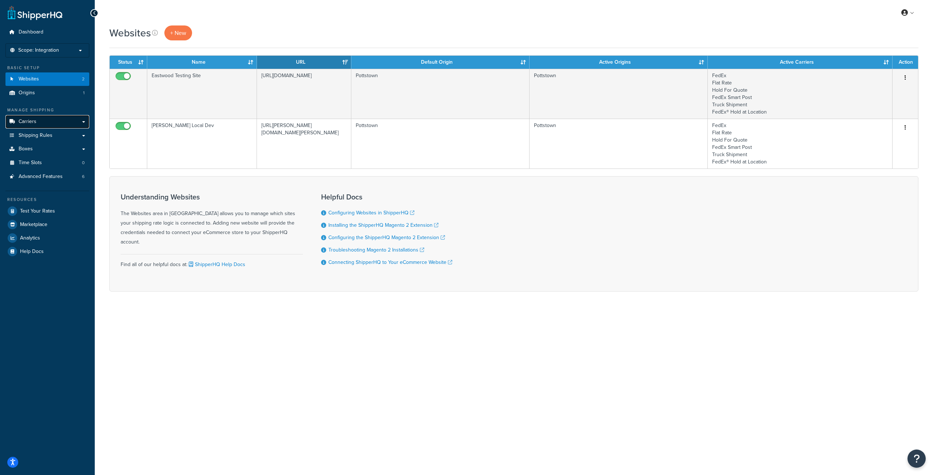 Image resolution: width=933 pixels, height=475 pixels. Describe the element at coordinates (47, 136) in the screenshot. I see `a: Shipping Rules` at that location.